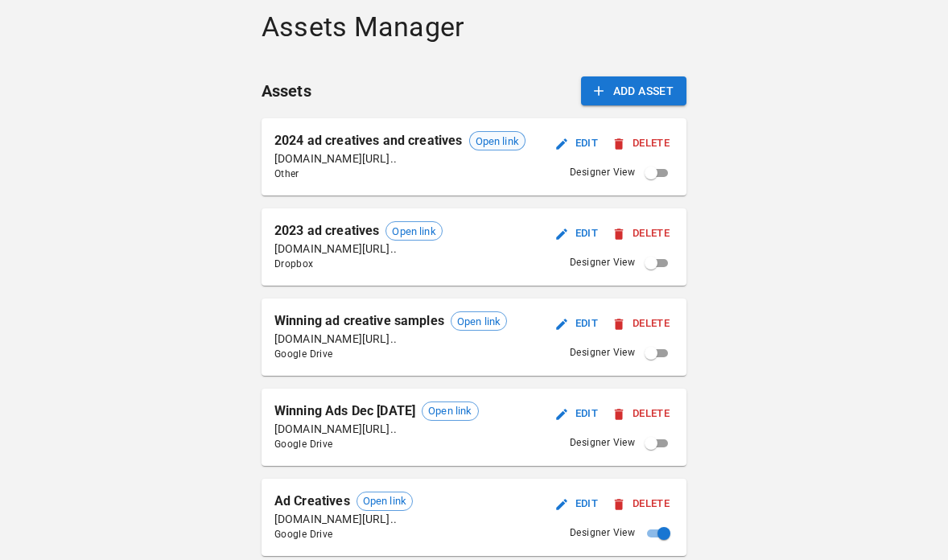 The height and width of the screenshot is (560, 948). I want to click on h6: Assets, so click(287, 91).